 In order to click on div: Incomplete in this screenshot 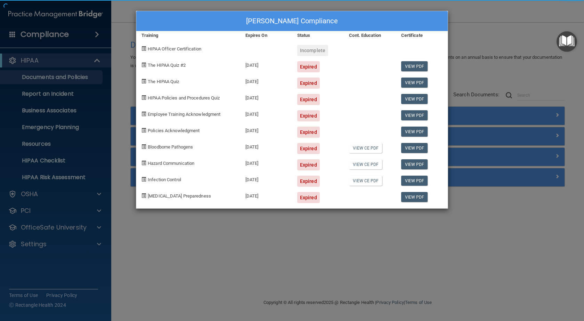, I will do `click(312, 50)`.